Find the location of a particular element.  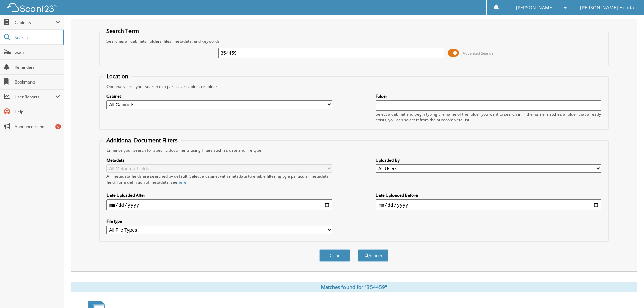

label: Date Uploaded After is located at coordinates (219, 195).